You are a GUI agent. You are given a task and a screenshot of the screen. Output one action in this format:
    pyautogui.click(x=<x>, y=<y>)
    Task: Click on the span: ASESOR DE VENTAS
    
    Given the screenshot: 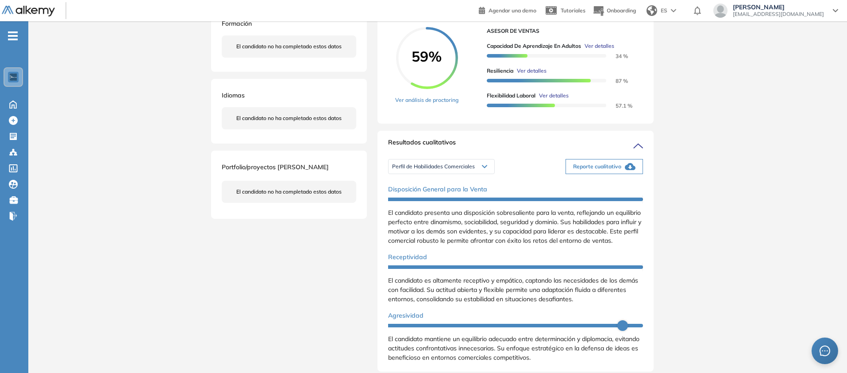 What is the action you would take?
    pyautogui.click(x=561, y=31)
    